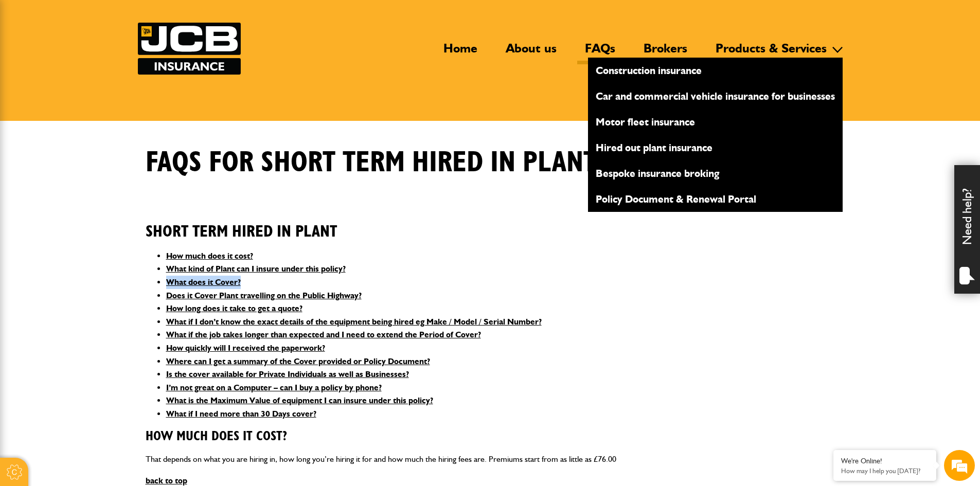 This screenshot has height=486, width=980. I want to click on input: Enter your phone number, so click(100, 167).